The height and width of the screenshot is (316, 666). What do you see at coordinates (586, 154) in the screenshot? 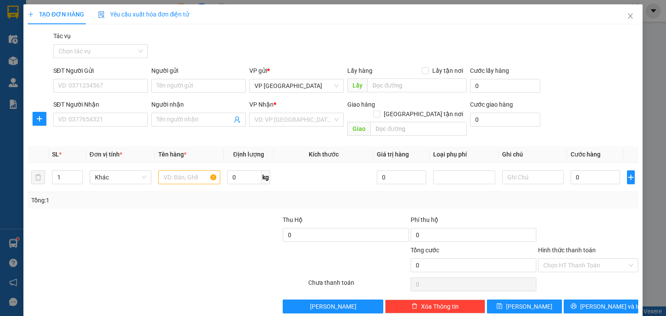
I see `span: Cước hàng` at bounding box center [586, 154].